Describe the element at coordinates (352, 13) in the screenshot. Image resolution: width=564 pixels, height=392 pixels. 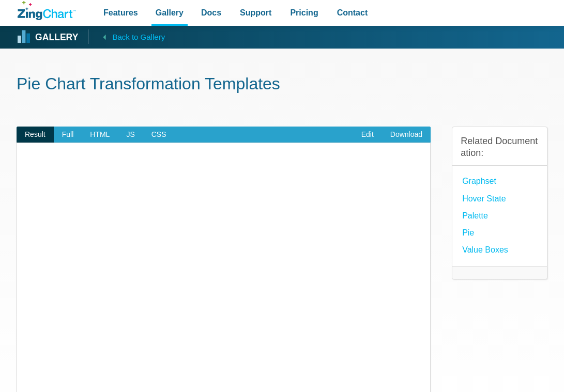
I see `span: Contact` at that location.